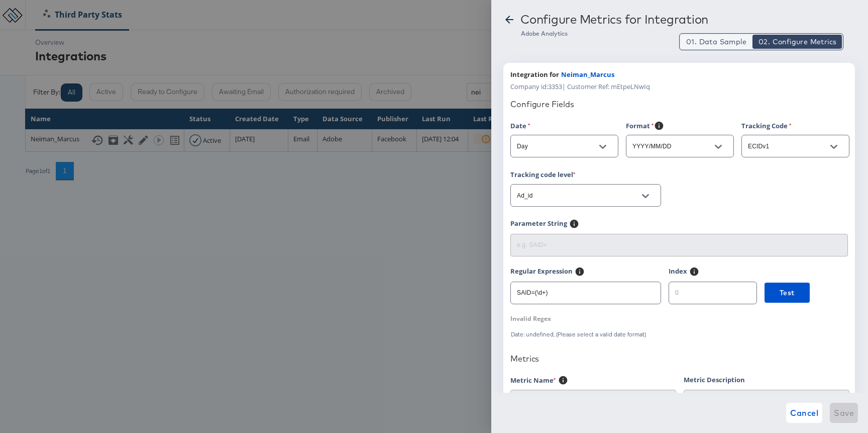  What do you see at coordinates (533, 381) in the screenshot?
I see `label: Metric Name` at bounding box center [533, 381].